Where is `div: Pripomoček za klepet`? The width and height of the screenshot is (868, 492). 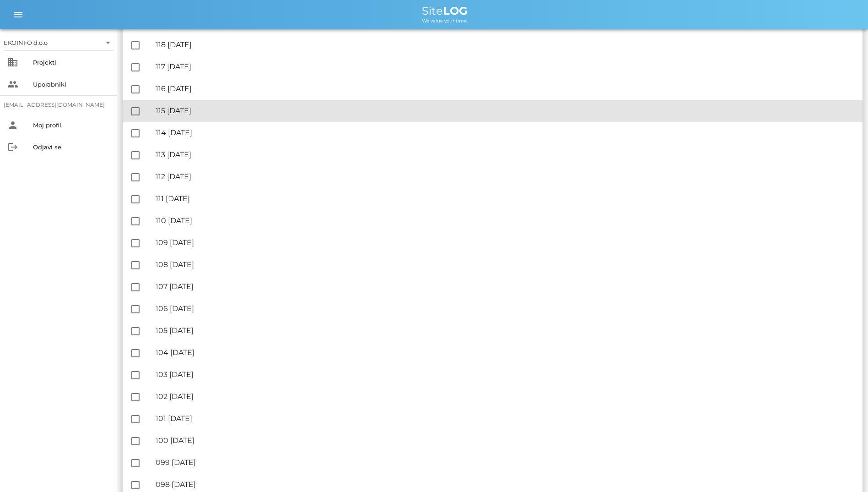 div: Pripomoček za klepet is located at coordinates (802, 443).